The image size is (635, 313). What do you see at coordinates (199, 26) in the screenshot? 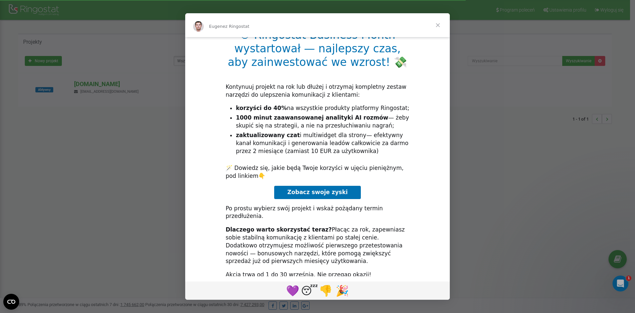
I see `img: Profile image for Eugene` at bounding box center [199, 26].